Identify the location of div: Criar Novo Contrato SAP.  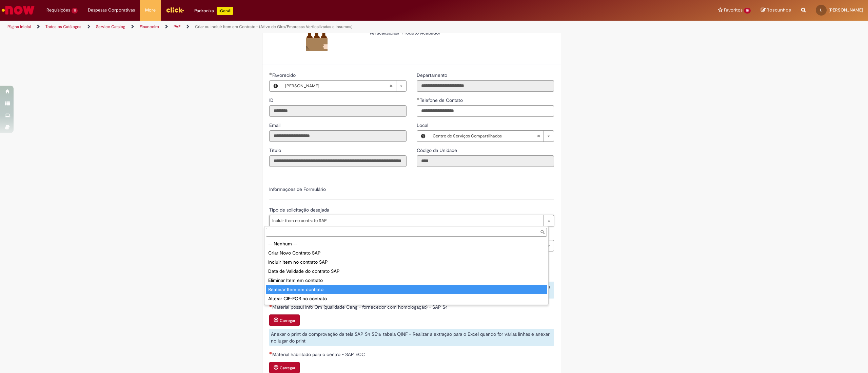
(406, 253).